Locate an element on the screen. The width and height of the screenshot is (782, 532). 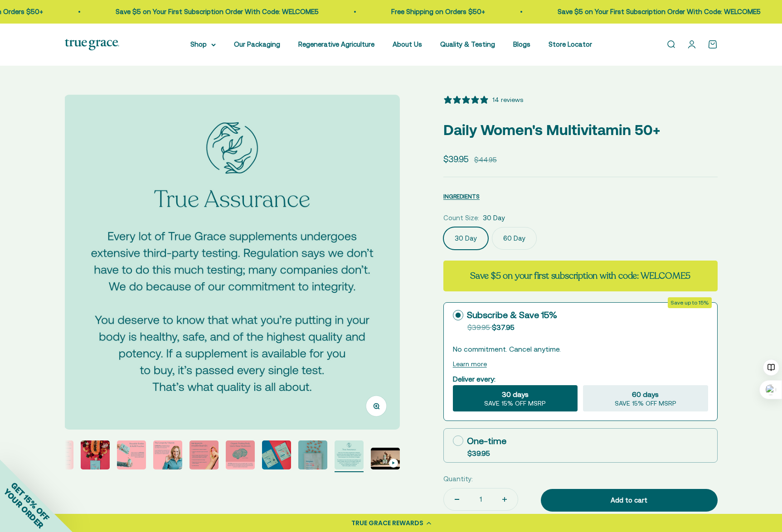
a: Blogs is located at coordinates (522, 44).